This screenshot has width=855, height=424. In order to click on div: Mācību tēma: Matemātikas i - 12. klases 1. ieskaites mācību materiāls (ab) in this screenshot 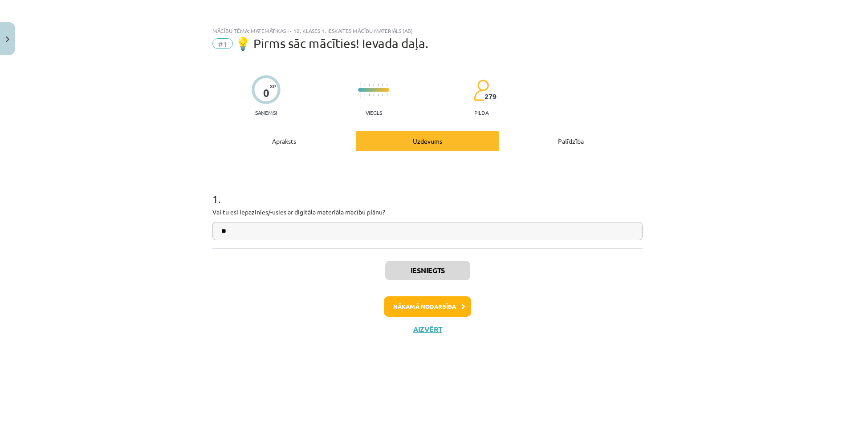, I will do `click(428, 31)`.